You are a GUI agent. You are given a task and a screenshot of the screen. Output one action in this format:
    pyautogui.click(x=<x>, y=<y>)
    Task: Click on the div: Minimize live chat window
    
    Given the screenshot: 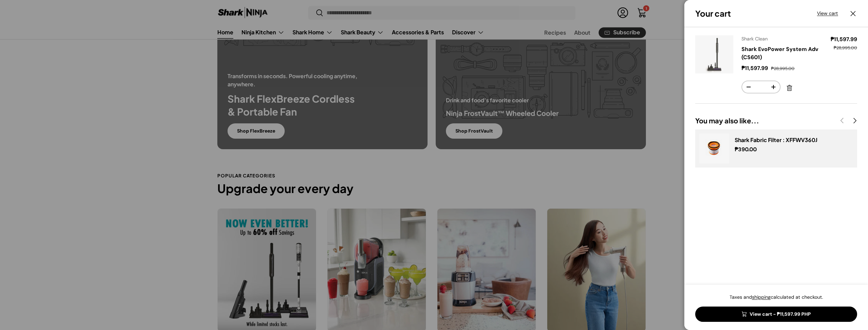 What is the action you would take?
    pyautogui.click(x=120, y=12)
    